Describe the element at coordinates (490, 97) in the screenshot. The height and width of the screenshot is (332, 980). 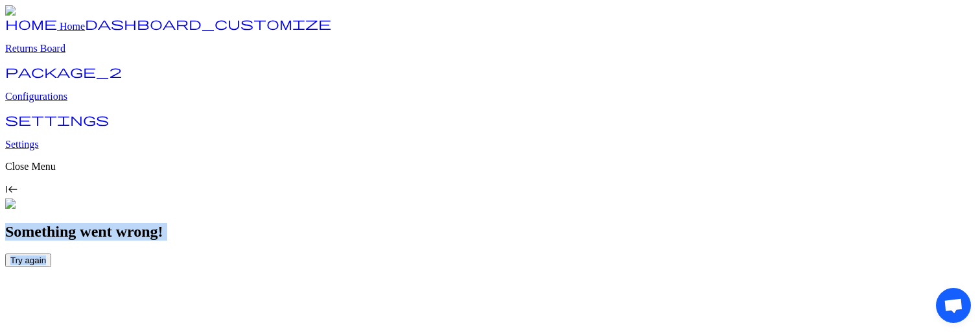
I see `p: Configurations` at that location.